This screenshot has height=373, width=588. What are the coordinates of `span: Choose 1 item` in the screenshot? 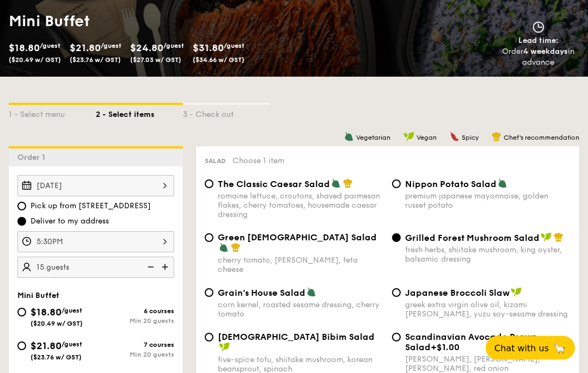 It's located at (258, 161).